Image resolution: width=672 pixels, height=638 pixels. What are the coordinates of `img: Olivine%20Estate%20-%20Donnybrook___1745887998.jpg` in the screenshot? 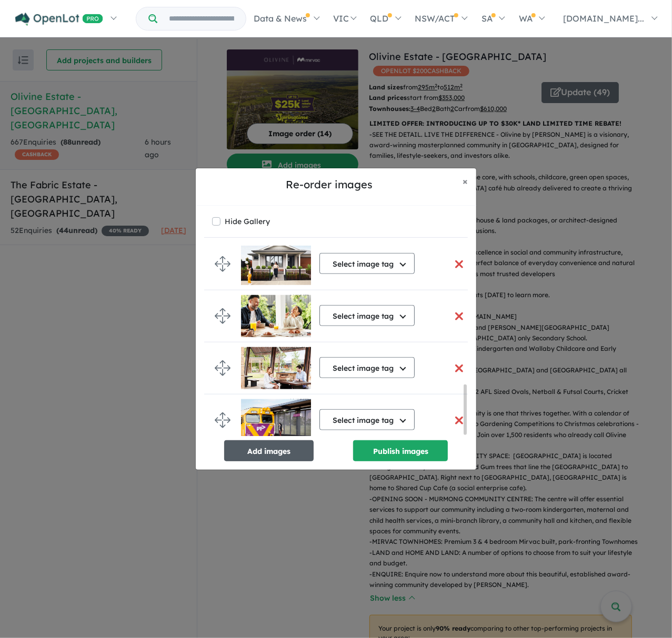 It's located at (276, 317).